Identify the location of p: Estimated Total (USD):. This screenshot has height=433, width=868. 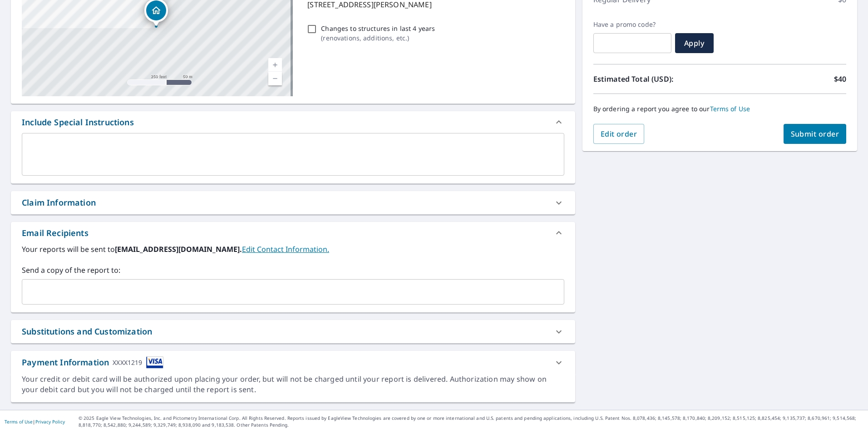
(656, 79).